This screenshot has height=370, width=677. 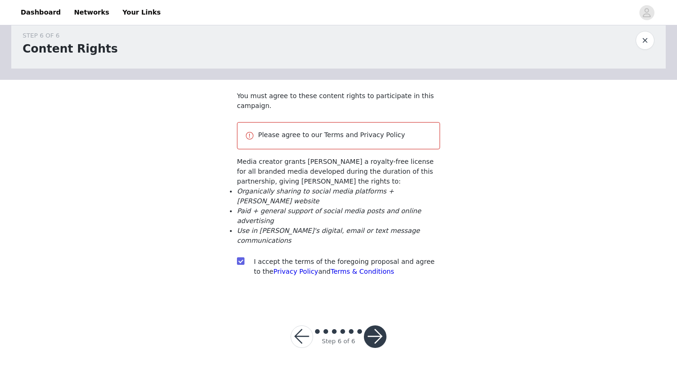 What do you see at coordinates (344, 267) in the screenshot?
I see `span: I accept the terms of the foregoing proposal and agree to the and` at bounding box center [344, 267].